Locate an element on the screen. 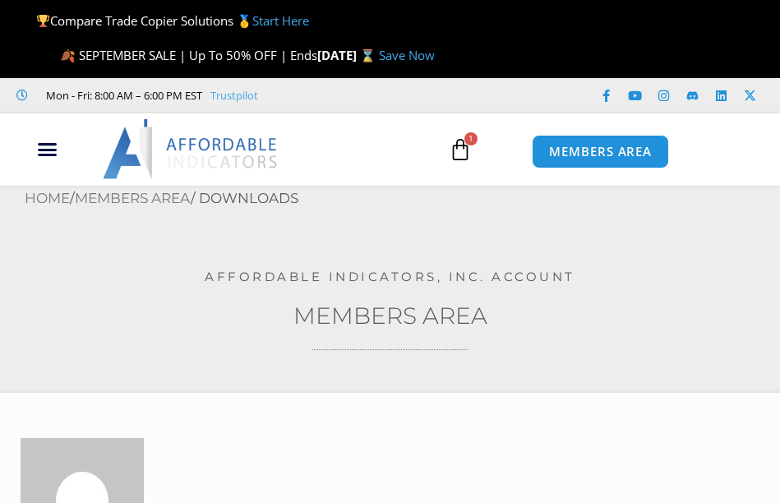 The image size is (780, 503). span: 1 is located at coordinates (471, 139).